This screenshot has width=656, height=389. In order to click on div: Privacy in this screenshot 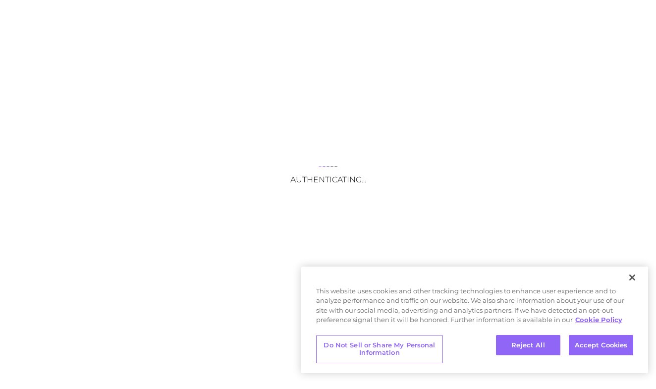, I will do `click(475, 320)`.